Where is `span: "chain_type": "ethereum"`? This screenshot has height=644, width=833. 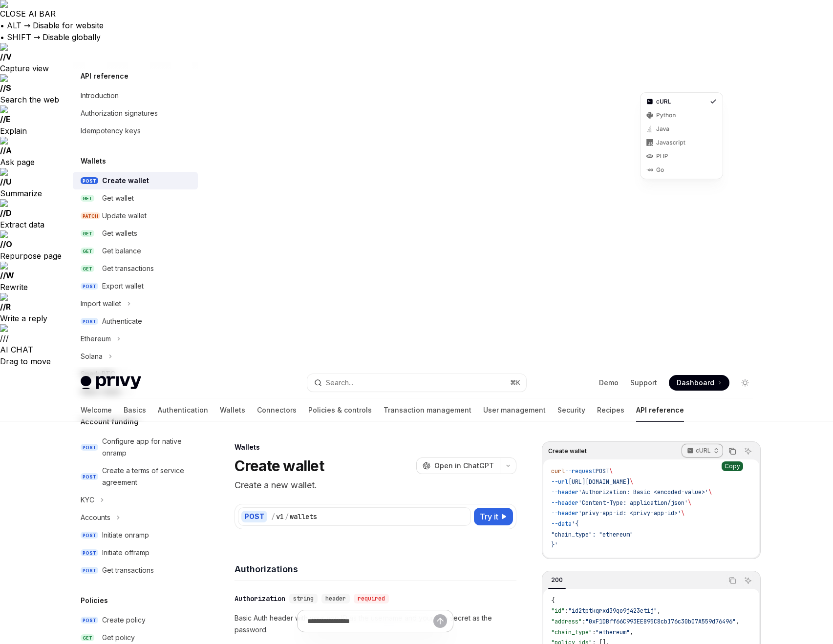 span: "chain_type": "ethereum" is located at coordinates (592, 535).